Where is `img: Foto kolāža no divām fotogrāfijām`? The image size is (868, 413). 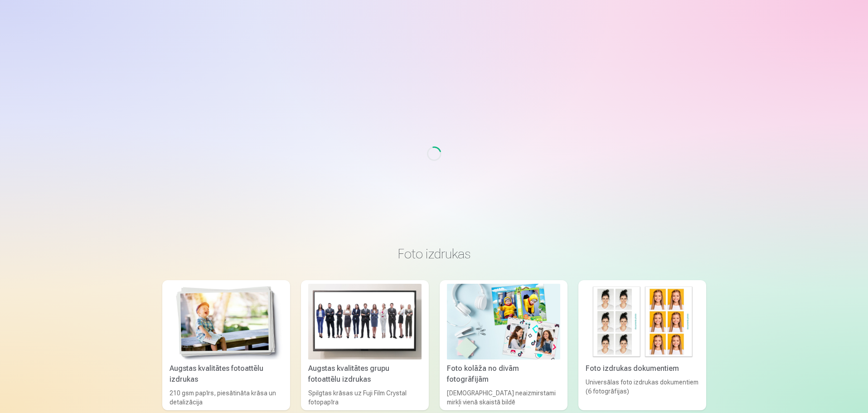 img: Foto kolāža no divām fotogrāfijām is located at coordinates (503, 322).